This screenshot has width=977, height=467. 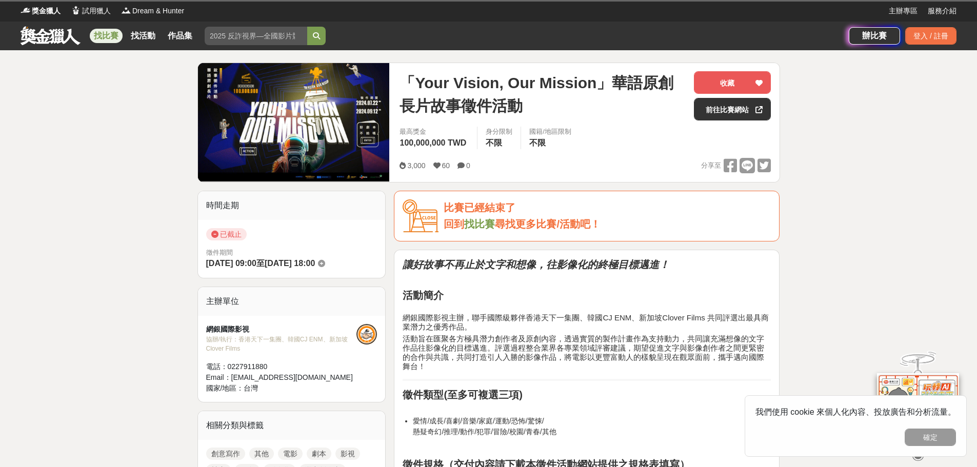 I want to click on div: 電話： 0227911880, so click(x=282, y=367).